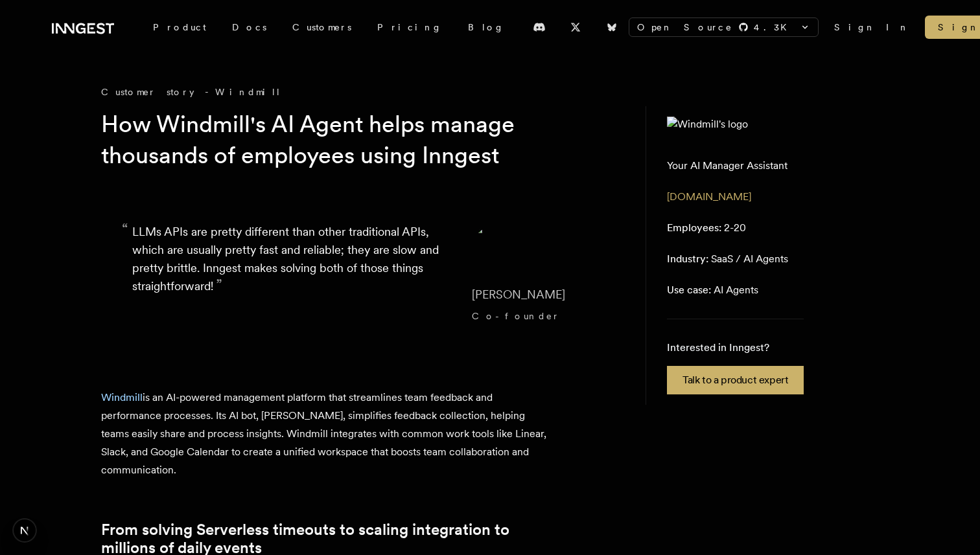 This screenshot has height=555, width=980. Describe the element at coordinates (719, 124) in the screenshot. I see `img: Windmill's logo` at that location.